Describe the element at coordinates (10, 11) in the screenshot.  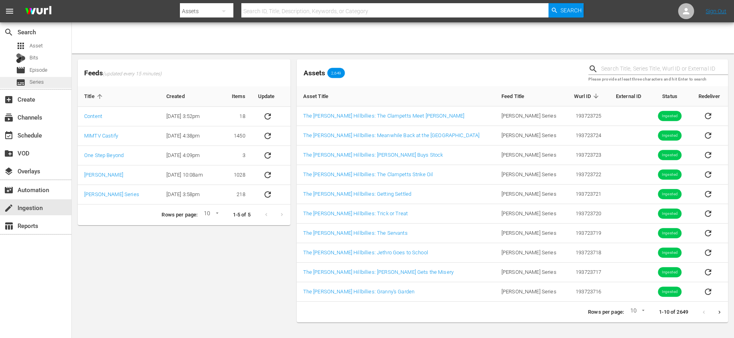
I see `span: menu` at that location.